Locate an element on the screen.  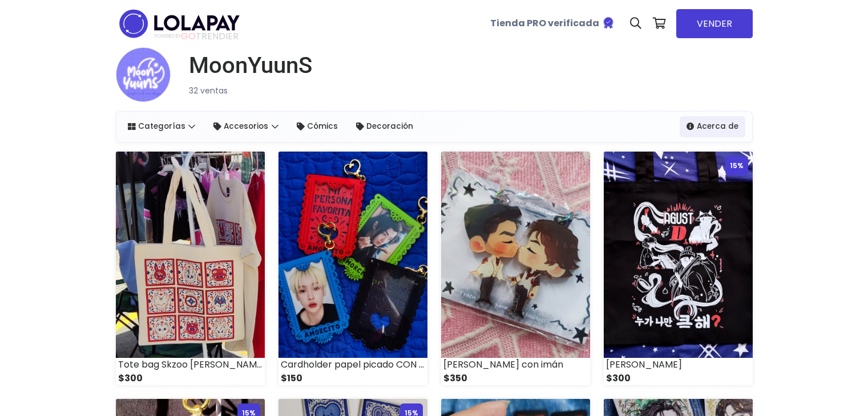
a: MoonYuunS is located at coordinates (246, 65).